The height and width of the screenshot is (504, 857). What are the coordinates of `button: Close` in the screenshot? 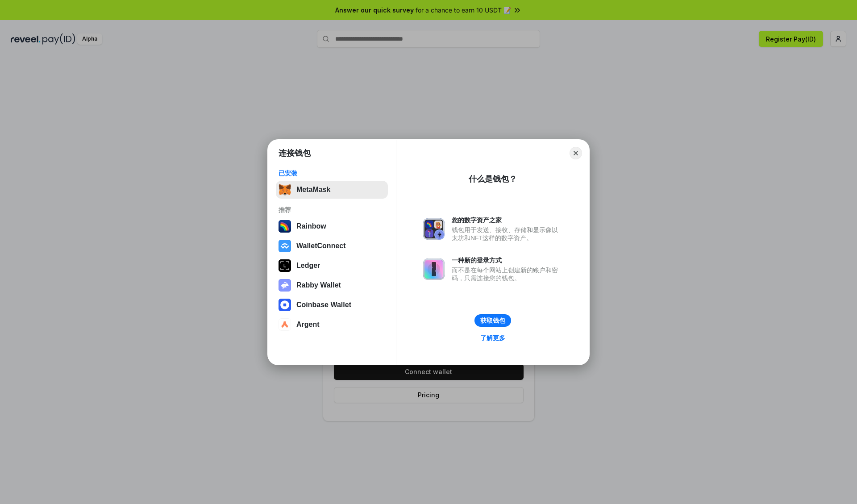 It's located at (576, 153).